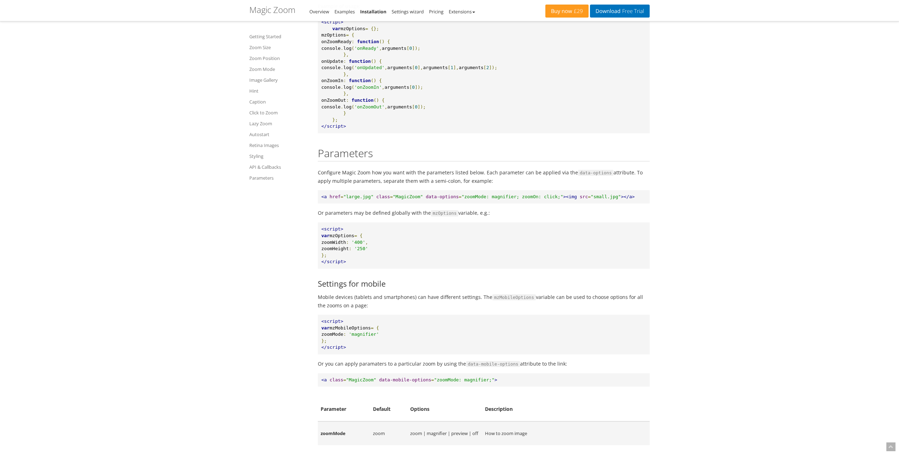 This screenshot has height=454, width=899. Describe the element at coordinates (332, 61) in the screenshot. I see `span: onUpdate` at that location.